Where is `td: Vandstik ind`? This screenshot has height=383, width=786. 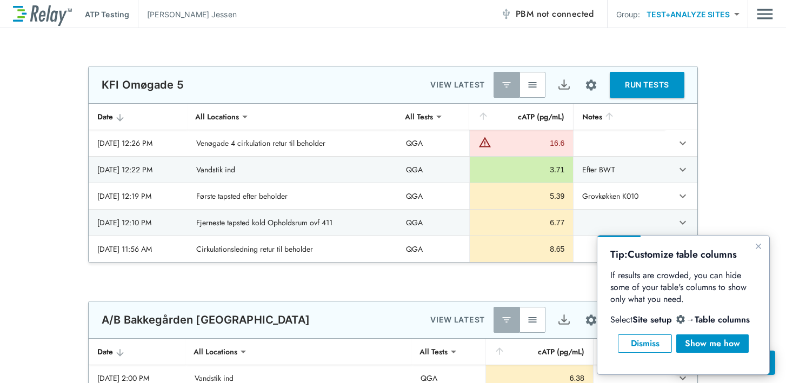
td: Vandstik ind is located at coordinates (292, 170).